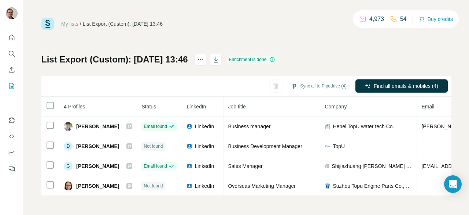 This screenshot has height=215, width=469. I want to click on span: TopU, so click(339, 146).